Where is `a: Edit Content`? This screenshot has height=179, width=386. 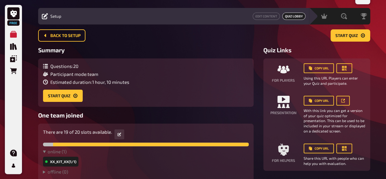 a: Edit Content is located at coordinates (266, 16).